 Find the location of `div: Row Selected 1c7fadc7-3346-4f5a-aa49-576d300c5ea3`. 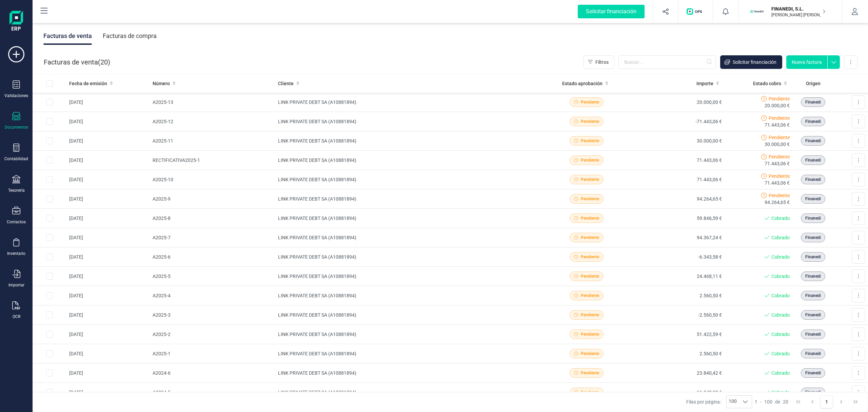

div: Row Selected 1c7fadc7-3346-4f5a-aa49-576d300c5ea3 is located at coordinates (49, 141).